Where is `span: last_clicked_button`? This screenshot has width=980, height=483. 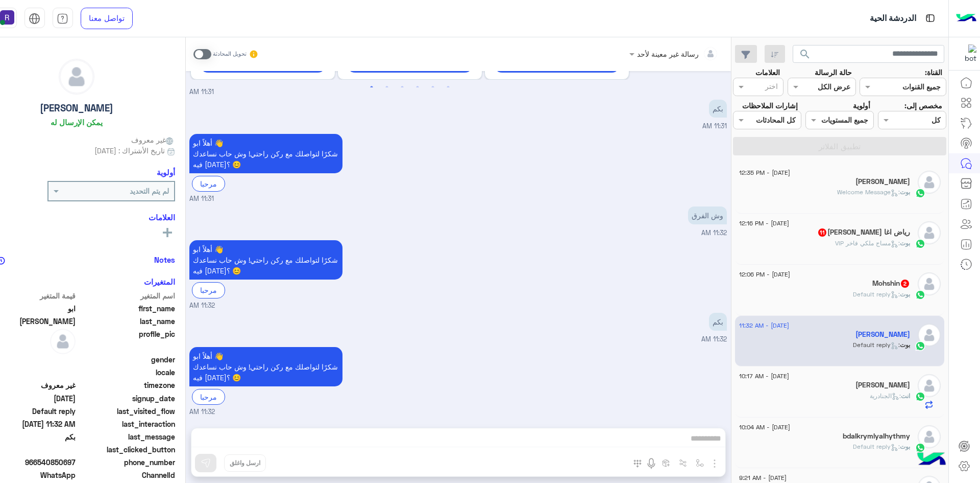 span: last_clicked_button is located at coordinates (126, 449).